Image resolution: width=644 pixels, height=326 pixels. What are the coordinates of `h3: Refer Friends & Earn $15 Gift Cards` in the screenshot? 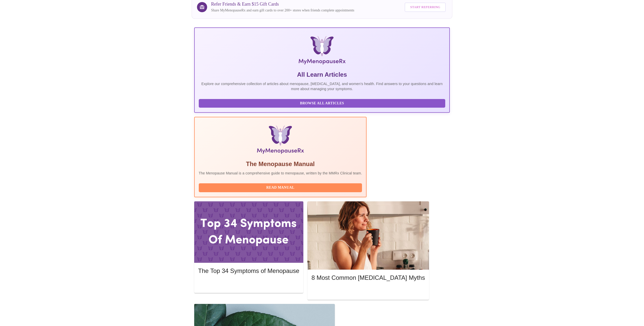 It's located at (283, 4).